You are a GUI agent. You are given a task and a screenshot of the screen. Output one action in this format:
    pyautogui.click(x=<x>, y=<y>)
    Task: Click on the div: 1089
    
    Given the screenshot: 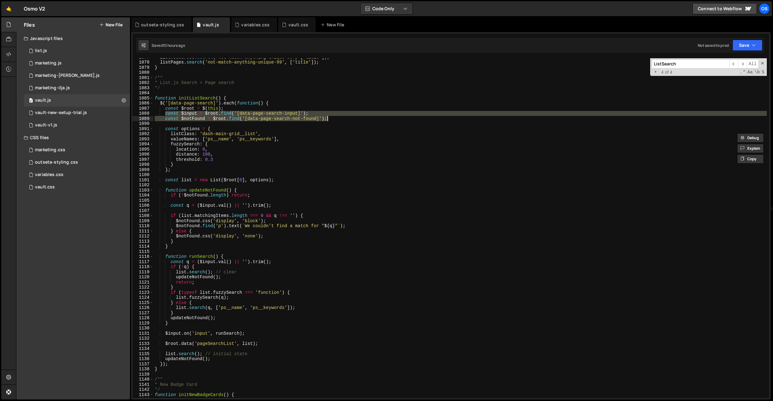 What is the action you would take?
    pyautogui.click(x=143, y=119)
    